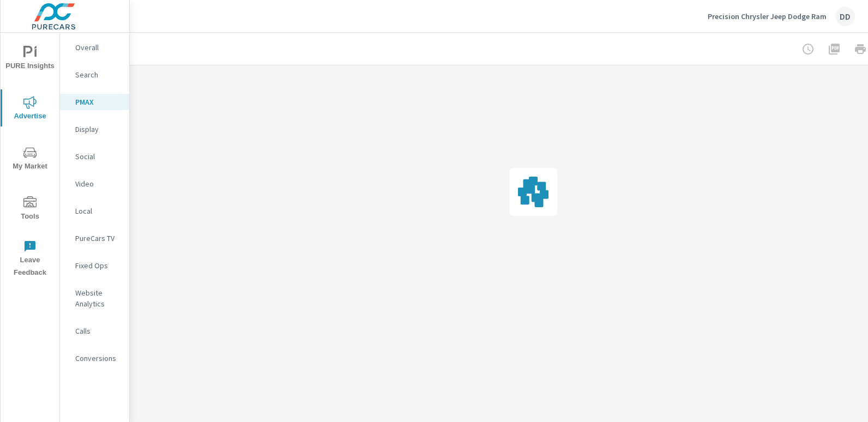 The image size is (868, 422). I want to click on div: PMAX, so click(94, 102).